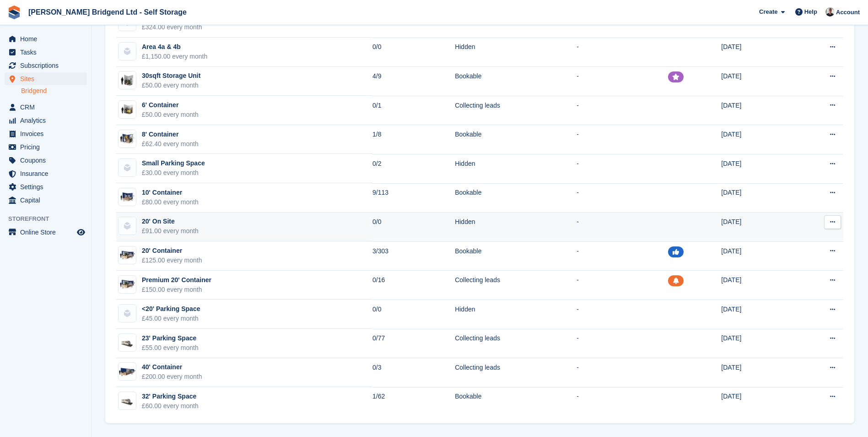 The image size is (868, 437). I want to click on div: 32' Parking Space, so click(170, 396).